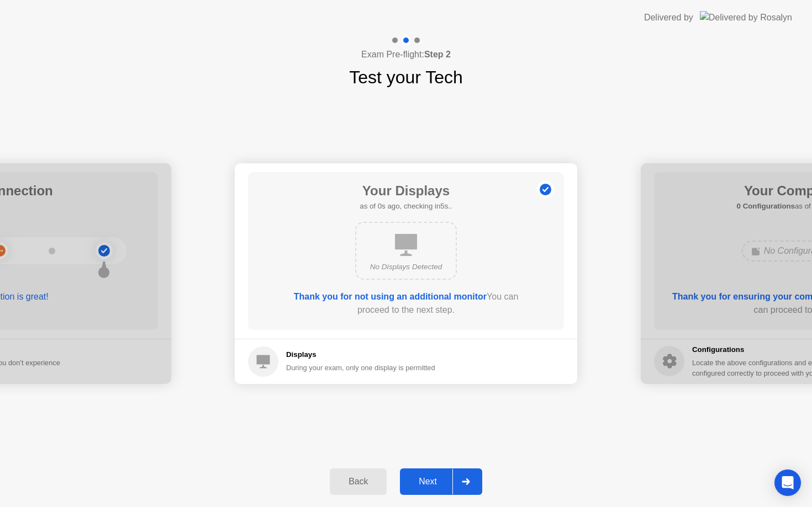  What do you see at coordinates (358, 482) in the screenshot?
I see `div: Back` at bounding box center [358, 482].